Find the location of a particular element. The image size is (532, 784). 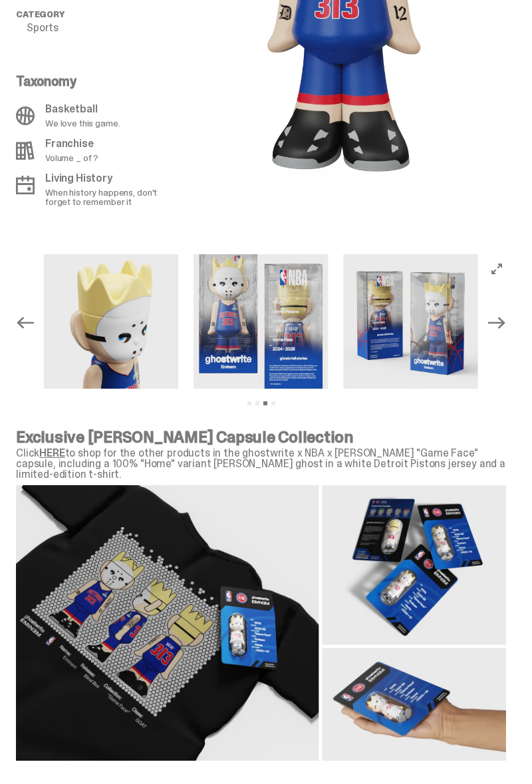

p: Living History is located at coordinates (108, 178).